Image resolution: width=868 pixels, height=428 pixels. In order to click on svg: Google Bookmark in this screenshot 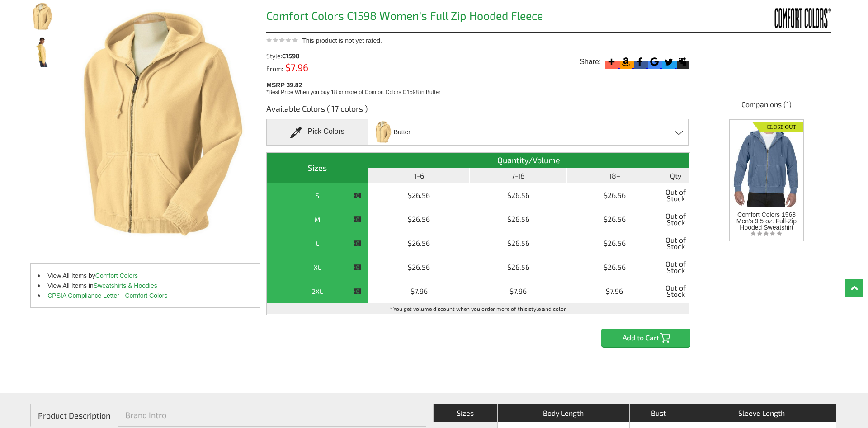, I will do `click(654, 61)`.